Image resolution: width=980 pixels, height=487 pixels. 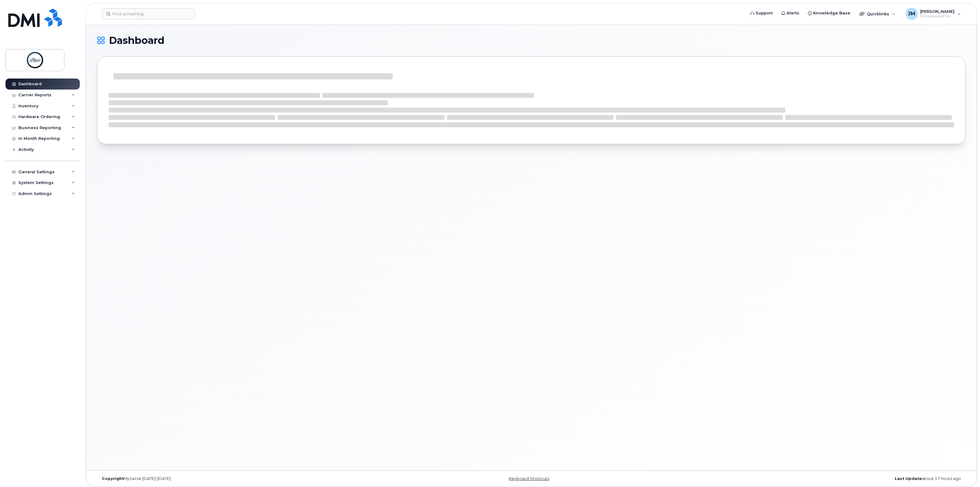 What do you see at coordinates (529, 479) in the screenshot?
I see `a: Keyboard Shortcuts` at bounding box center [529, 479].